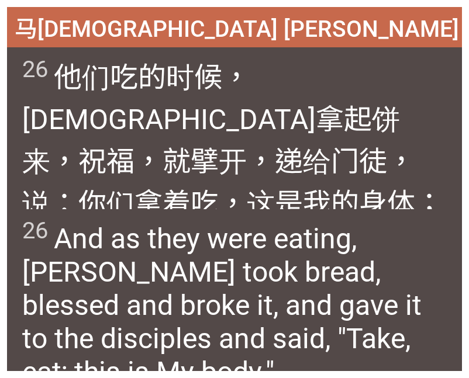 Image resolution: width=469 pixels, height=378 pixels. Describe the element at coordinates (233, 161) in the screenshot. I see `wg2424: 拿起` at that location.